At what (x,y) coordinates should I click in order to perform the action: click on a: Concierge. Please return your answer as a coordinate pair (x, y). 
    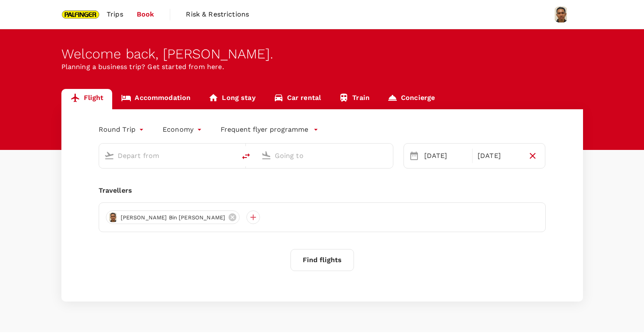
    Looking at the image, I should click on (411, 99).